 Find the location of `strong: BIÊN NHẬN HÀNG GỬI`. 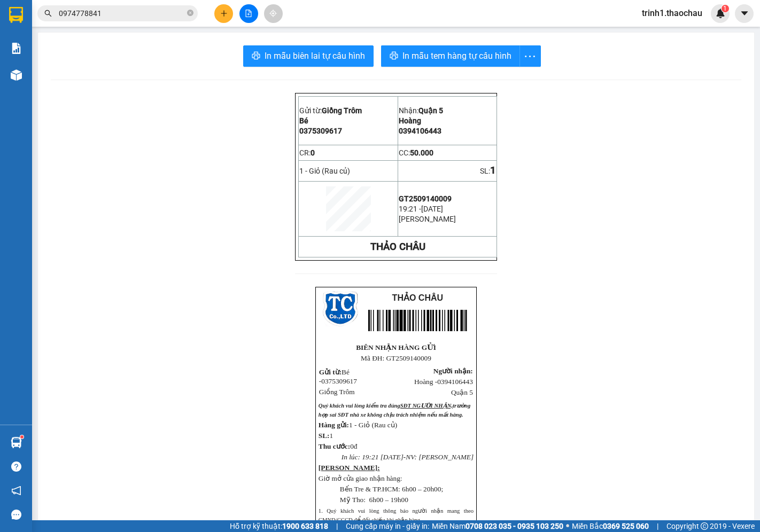

strong: BIÊN NHẬN HÀNG GỬI is located at coordinates (396, 347).